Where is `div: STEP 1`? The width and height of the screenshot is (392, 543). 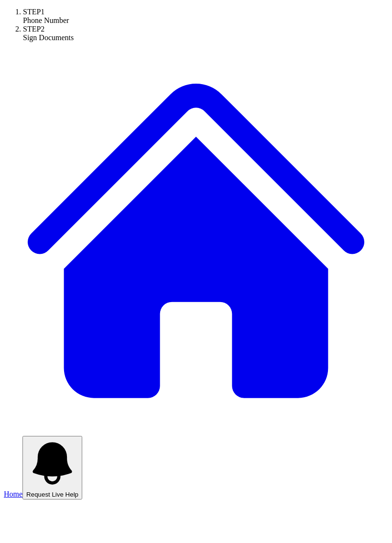
div: STEP 1 is located at coordinates (206, 12).